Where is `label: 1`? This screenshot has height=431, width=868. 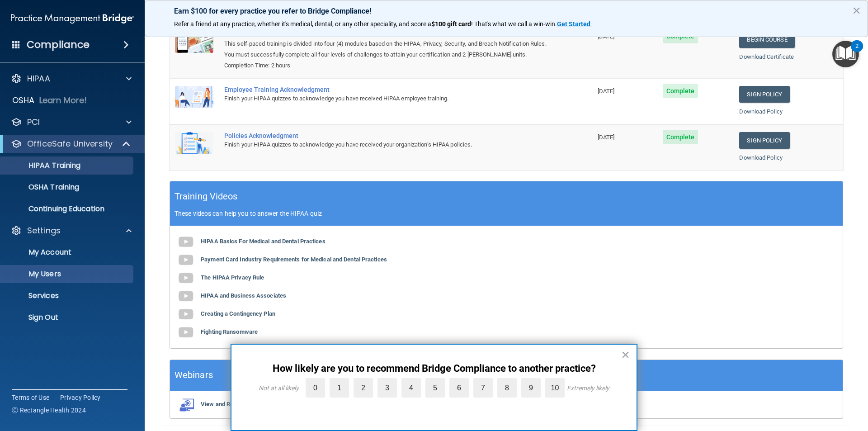
label: 1 is located at coordinates (339, 388).